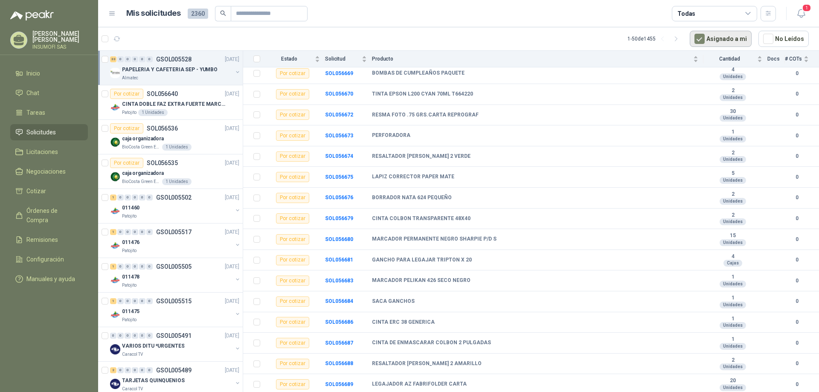  I want to click on b: SOL056688, so click(339, 363).